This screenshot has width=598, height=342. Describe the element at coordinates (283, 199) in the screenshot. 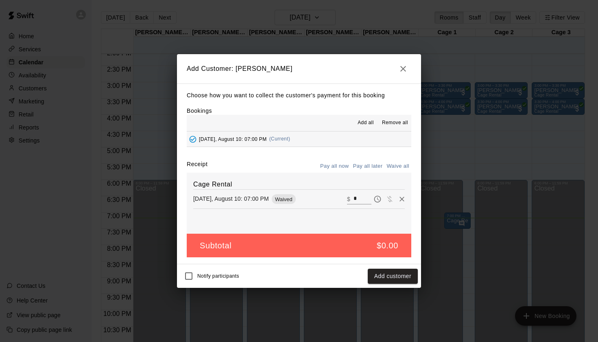

I see `span: Waived` at that location.